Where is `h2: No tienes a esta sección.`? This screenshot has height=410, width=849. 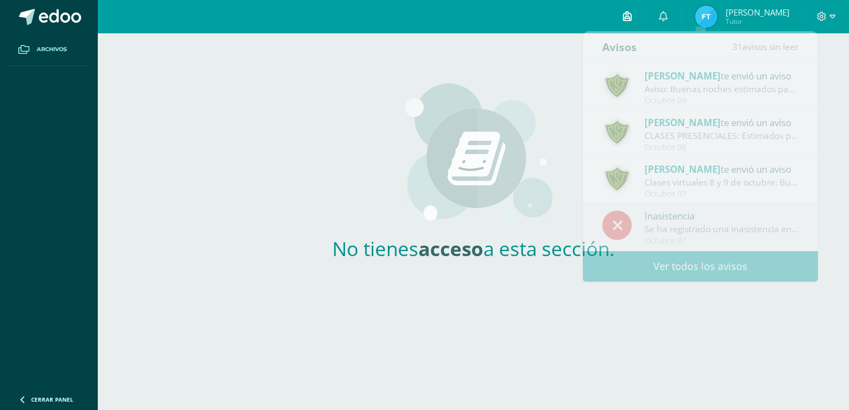 h2: No tienes a esta sección. is located at coordinates (473, 248).